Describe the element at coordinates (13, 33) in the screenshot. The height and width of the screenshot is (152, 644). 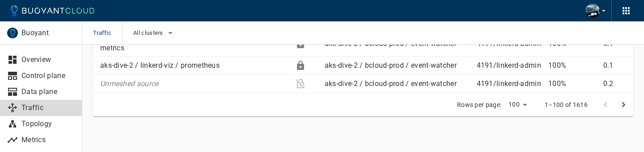
I see `img: Buoyant` at that location.